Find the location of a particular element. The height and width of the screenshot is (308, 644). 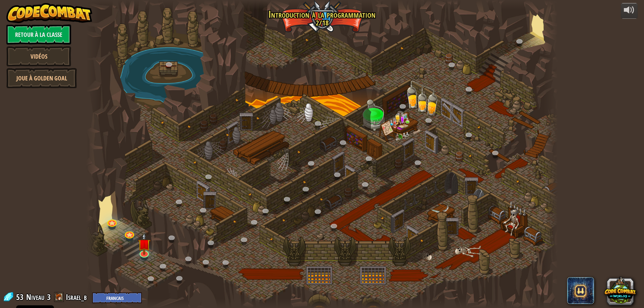

img: CodeCombat - Learn how to code by playing a game is located at coordinates (49, 13).